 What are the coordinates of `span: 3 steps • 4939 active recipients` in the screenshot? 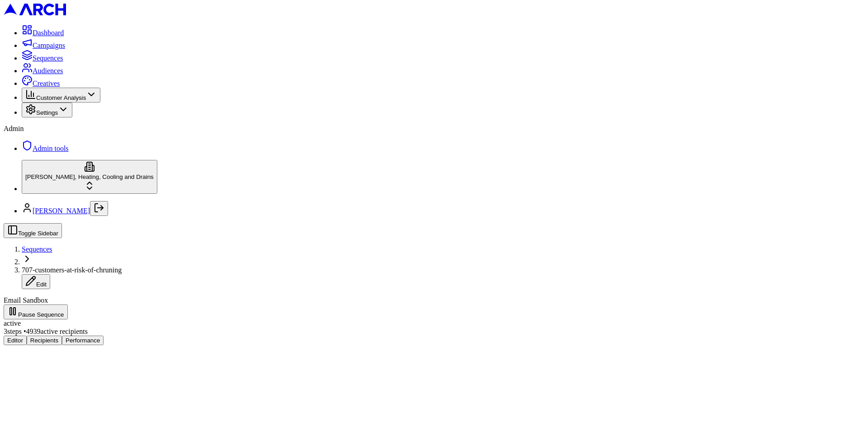 It's located at (46, 331).